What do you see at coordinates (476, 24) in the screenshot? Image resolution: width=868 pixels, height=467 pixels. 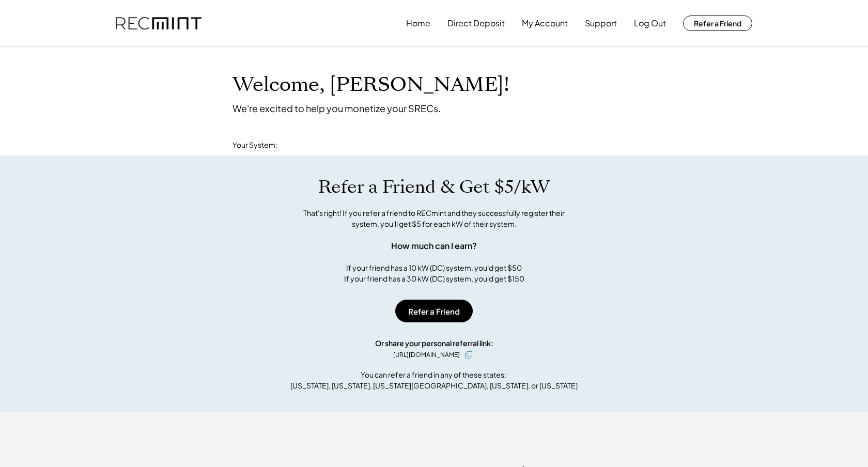 I see `button: Direct Deposit` at bounding box center [476, 24].